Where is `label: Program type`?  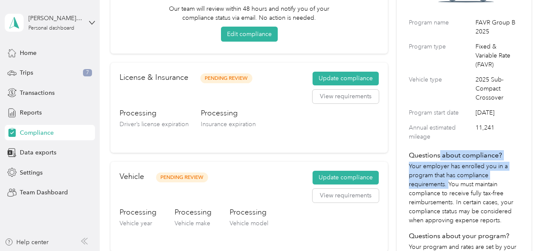 label: Program type is located at coordinates (440, 55).